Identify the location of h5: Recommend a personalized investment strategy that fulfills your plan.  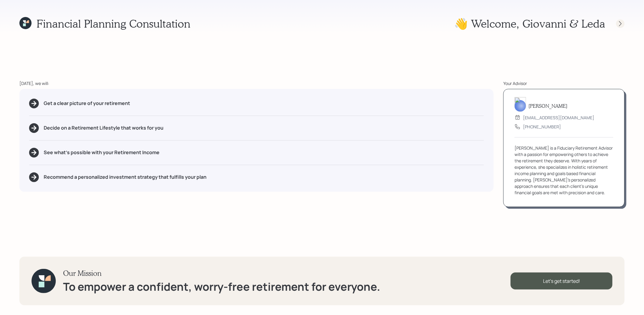
(125, 177).